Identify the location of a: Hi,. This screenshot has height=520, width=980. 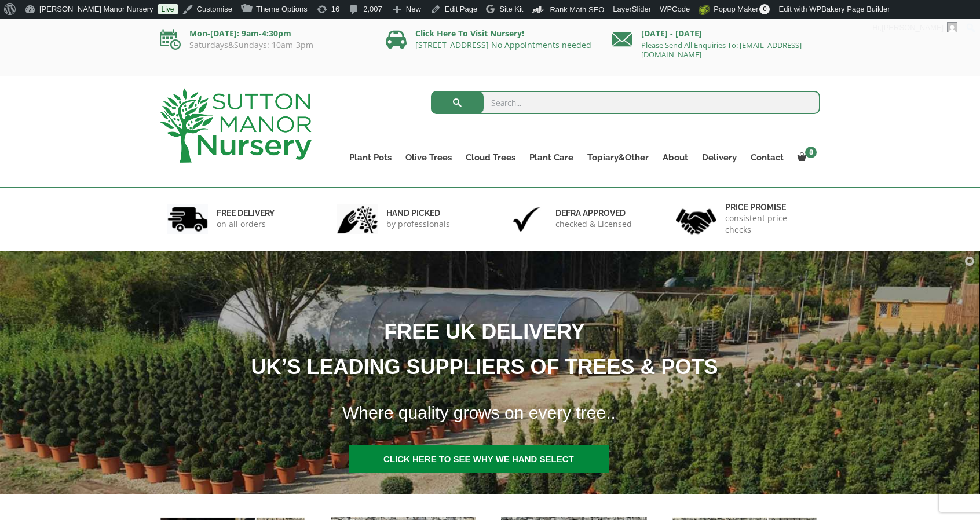
(915, 28).